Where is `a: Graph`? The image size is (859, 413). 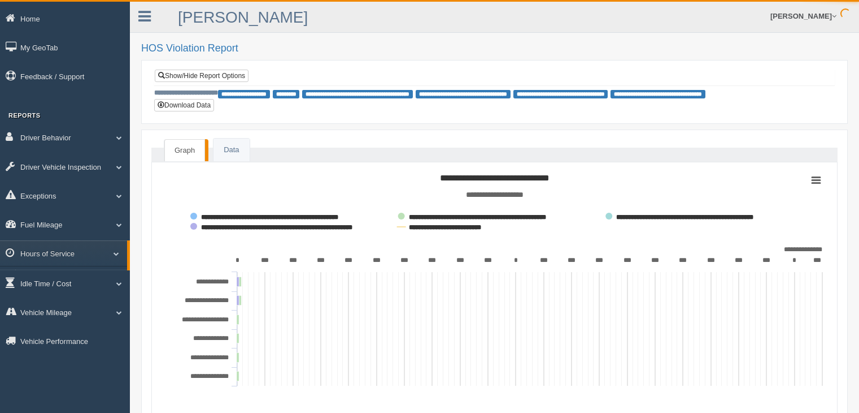 a: Graph is located at coordinates (185, 150).